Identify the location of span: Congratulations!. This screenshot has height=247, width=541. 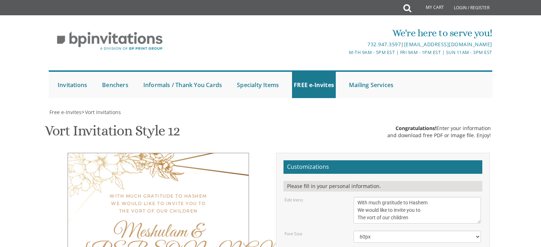
(416, 128).